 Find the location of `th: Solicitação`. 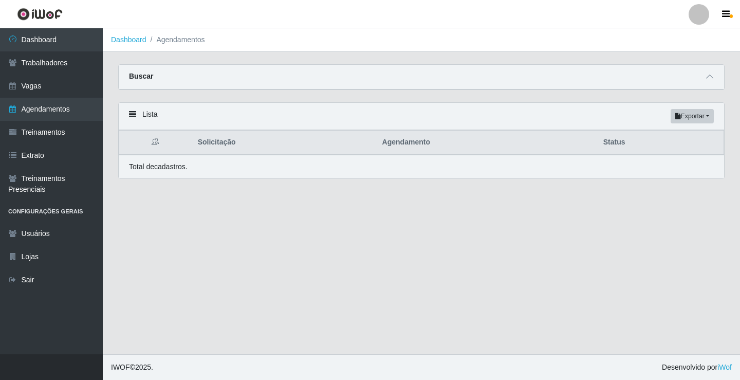

th: Solicitação is located at coordinates (284, 142).